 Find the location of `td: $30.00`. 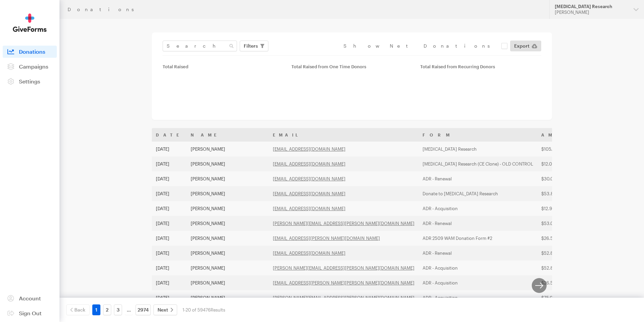

td: $30.00 is located at coordinates (564, 179).